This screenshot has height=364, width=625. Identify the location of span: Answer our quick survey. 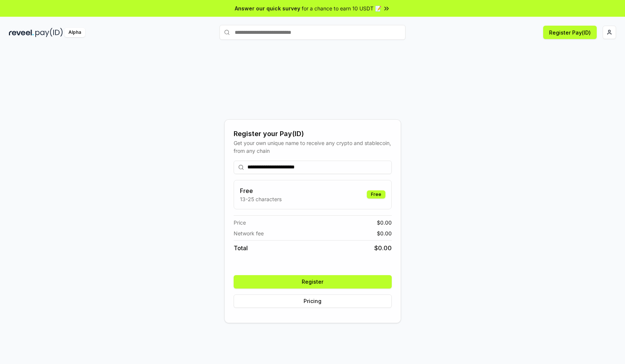
(267, 8).